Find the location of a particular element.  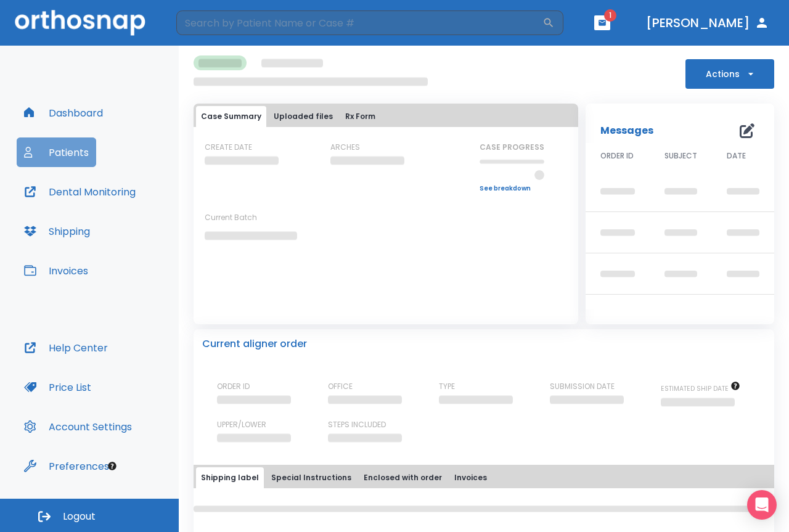

p: Messages is located at coordinates (627, 130).